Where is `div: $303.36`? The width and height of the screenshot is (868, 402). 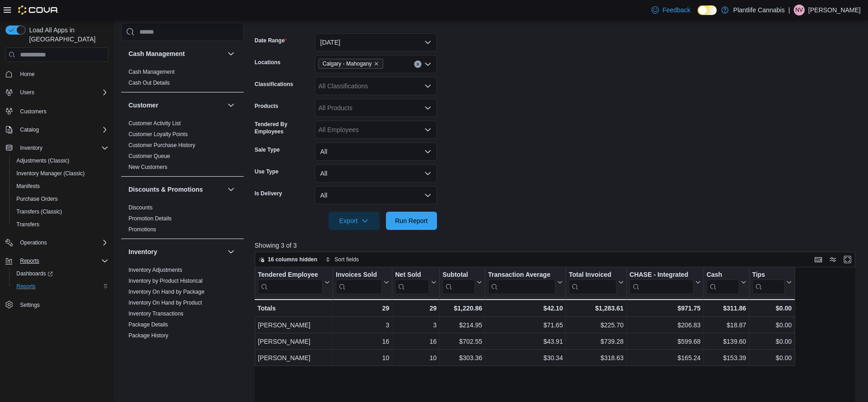 div: $303.36 is located at coordinates (462, 358).